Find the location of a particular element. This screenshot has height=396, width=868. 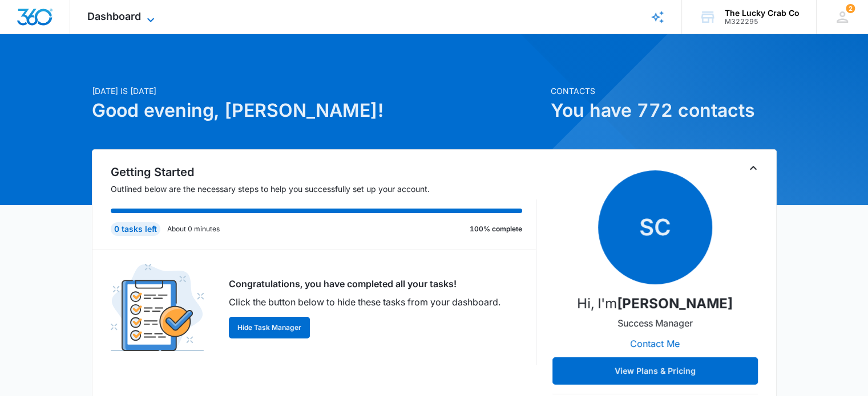

span: Dashboard is located at coordinates (114, 16).